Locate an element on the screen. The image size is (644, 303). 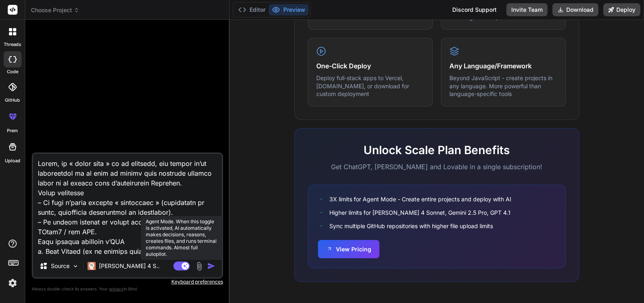
h2: Unlock Scale Plan Benefits is located at coordinates (437, 151).